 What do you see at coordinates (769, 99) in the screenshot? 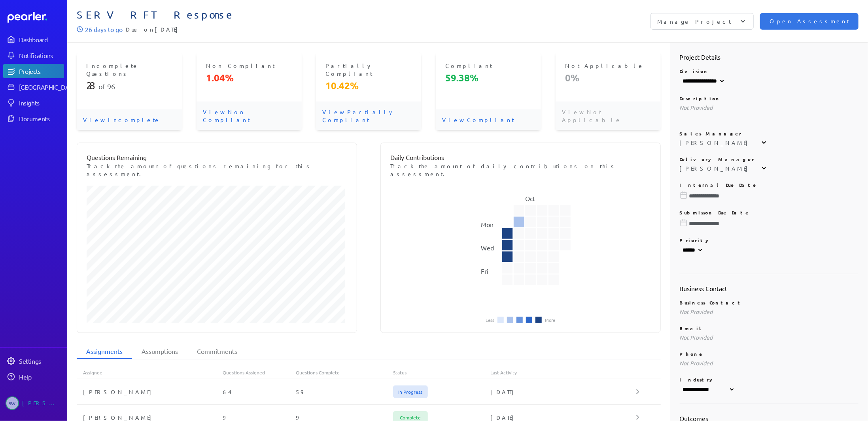
I see `p: Description` at bounding box center [769, 99].